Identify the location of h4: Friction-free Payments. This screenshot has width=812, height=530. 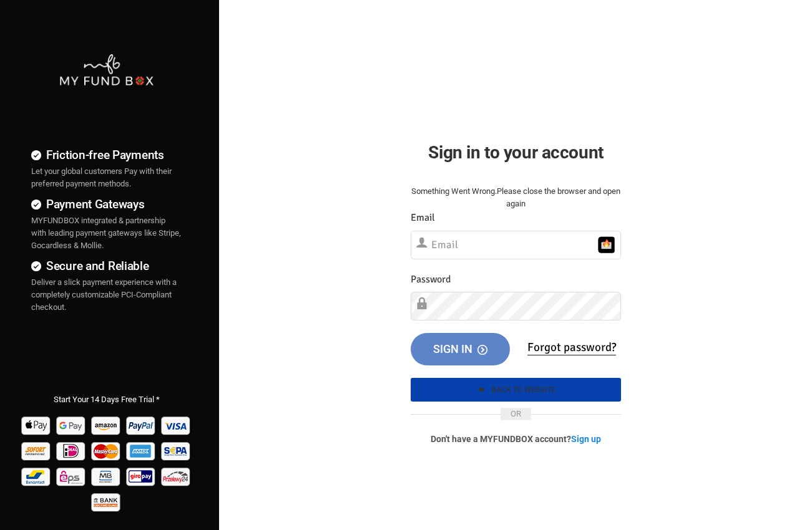
(106, 154).